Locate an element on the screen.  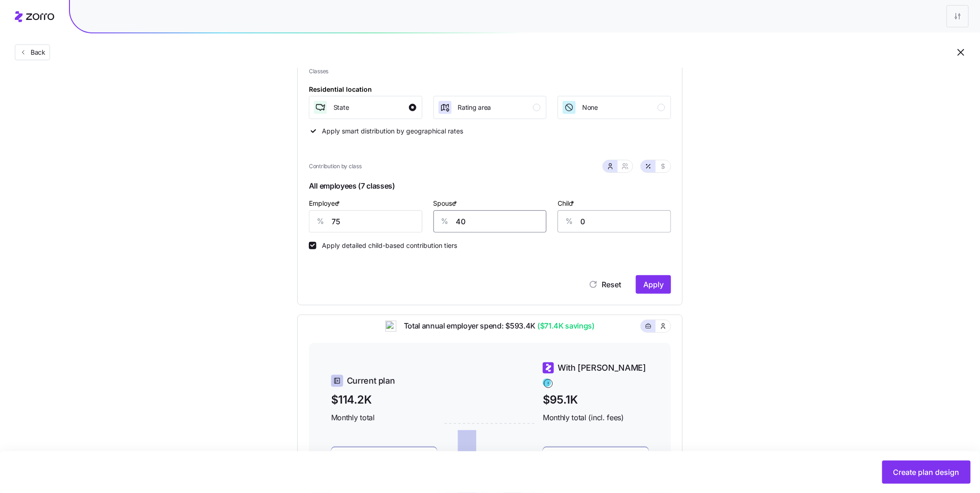
label: Employee is located at coordinates (325, 203).